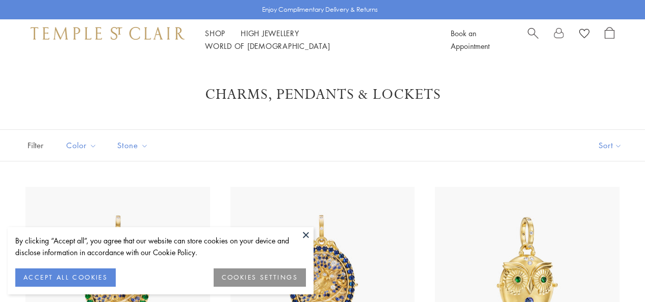 The width and height of the screenshot is (645, 302). I want to click on p: Enjoy Complimentary Delivery & Returns, so click(320, 10).